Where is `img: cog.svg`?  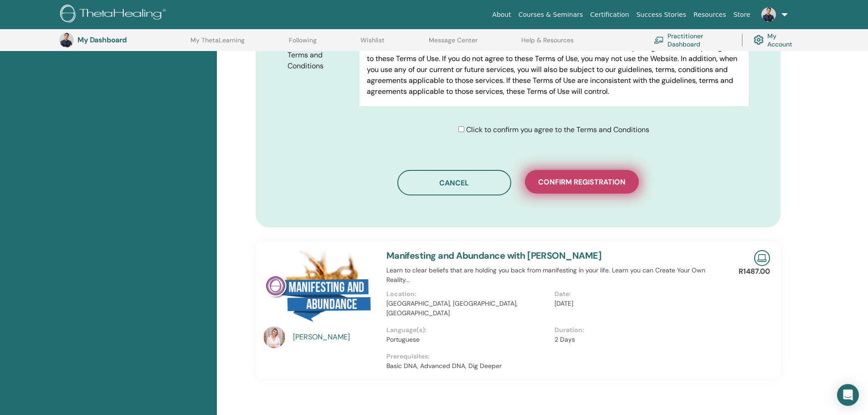 img: cog.svg is located at coordinates (759, 40).